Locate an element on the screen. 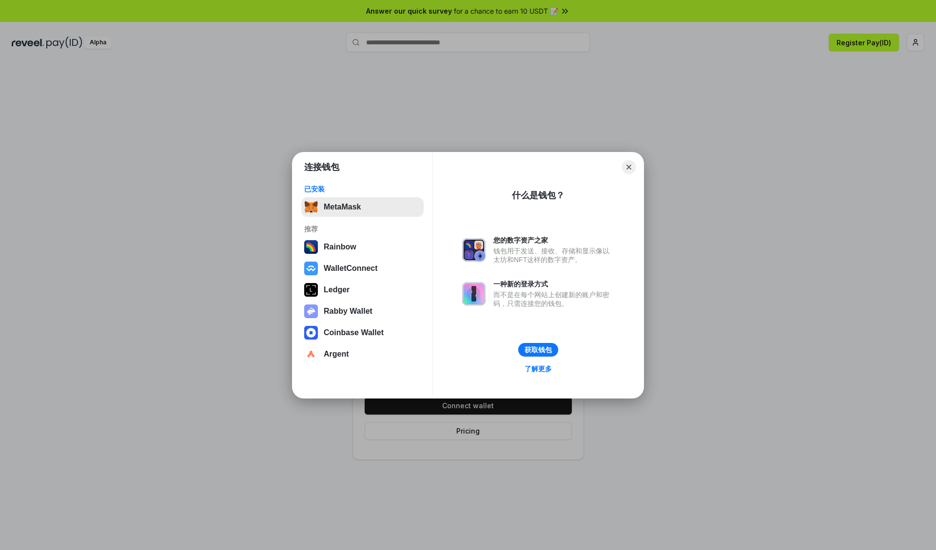 This screenshot has width=936, height=550. button: Close is located at coordinates (629, 167).